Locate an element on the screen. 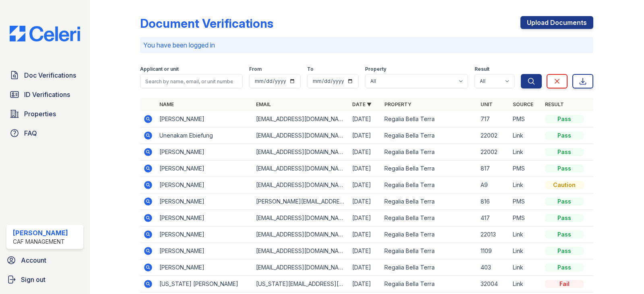 This screenshot has height=294, width=644. label: Applicant or unit is located at coordinates (159, 69).